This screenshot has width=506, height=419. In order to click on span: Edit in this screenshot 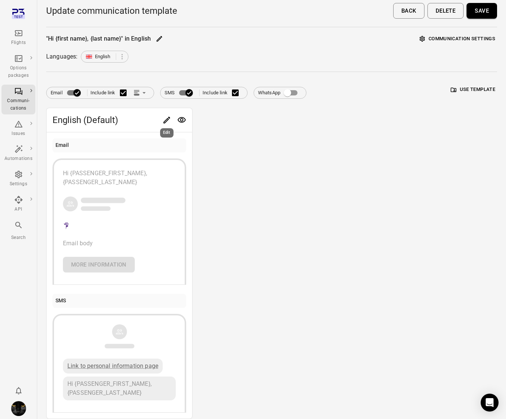, I will do `click(167, 119)`.